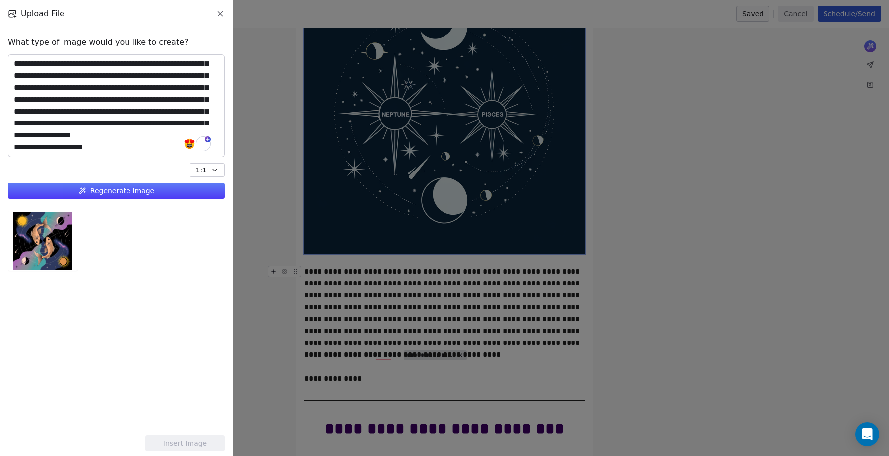 Image resolution: width=889 pixels, height=456 pixels. What do you see at coordinates (116, 106) in the screenshot?
I see `textarea: To enrich screen reader interactions, please activate Accessibility in Grammarly extension settings` at bounding box center [116, 106].